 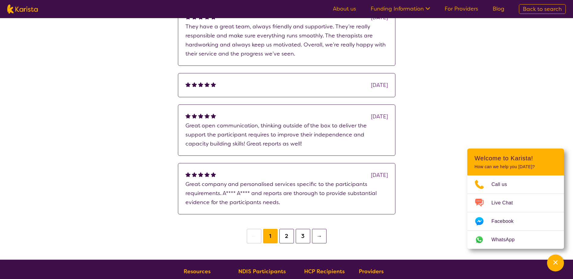 What do you see at coordinates (286, 40) in the screenshot?
I see `p: They have a great team, always friendly and supportive. They’re really responsible and make sure ...` at bounding box center [286, 40].